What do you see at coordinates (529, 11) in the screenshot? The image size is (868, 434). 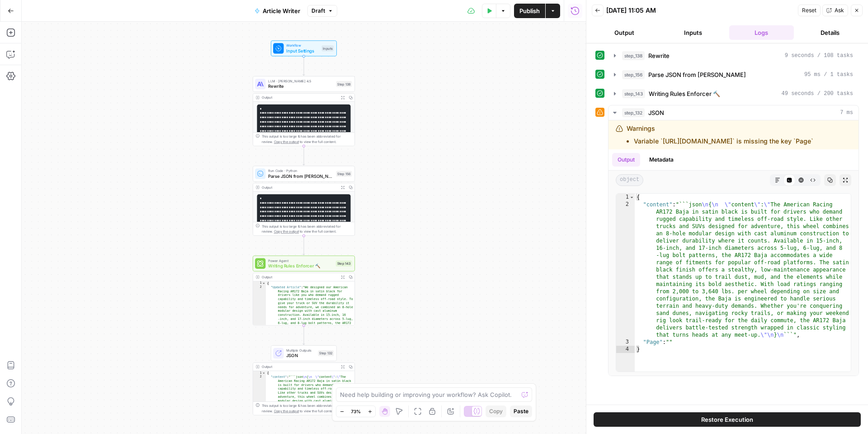 I see `span: Publish` at bounding box center [529, 11].